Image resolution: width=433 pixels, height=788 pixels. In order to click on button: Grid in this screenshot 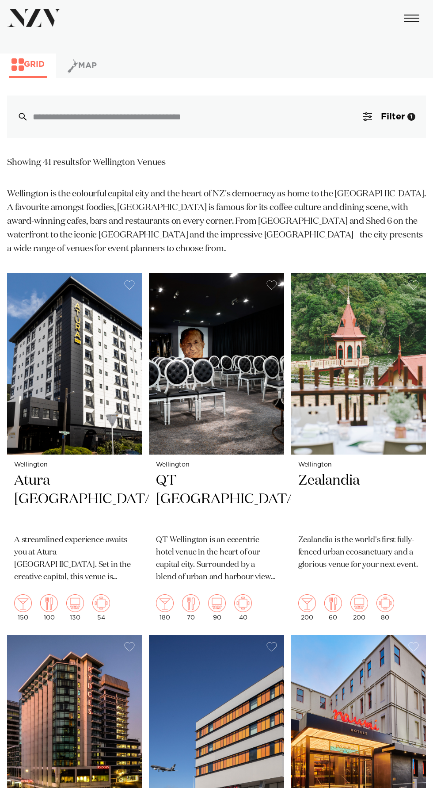, I will do `click(28, 68)`.